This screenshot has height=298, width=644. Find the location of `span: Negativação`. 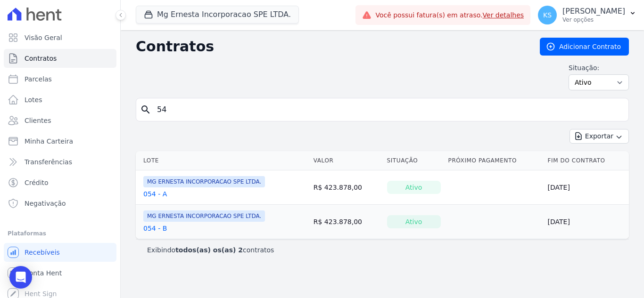

span: Negativação is located at coordinates (45, 203).